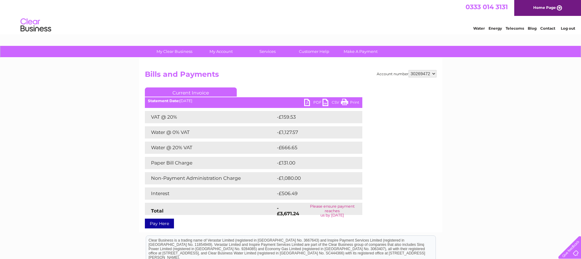 The image size is (581, 259). What do you see at coordinates (313, 117) in the screenshot?
I see `td: -£159.53` at bounding box center [313, 117].